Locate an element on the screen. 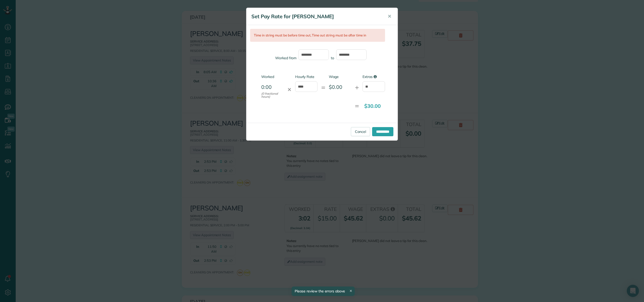 This screenshot has height=302, width=644. label: Wage is located at coordinates (340, 77).